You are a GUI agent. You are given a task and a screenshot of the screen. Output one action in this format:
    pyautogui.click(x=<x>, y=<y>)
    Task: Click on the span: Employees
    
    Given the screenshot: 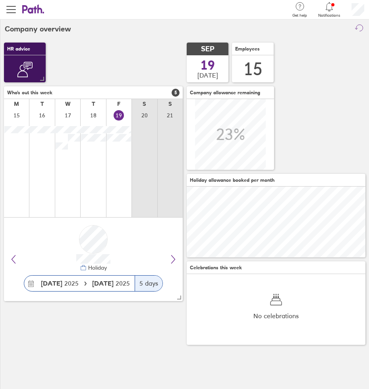 What is the action you would take?
    pyautogui.click(x=248, y=49)
    